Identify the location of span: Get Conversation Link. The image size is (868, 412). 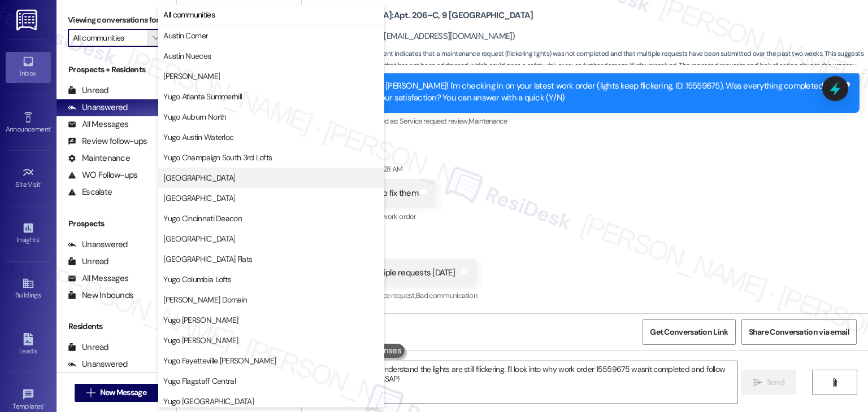
(689, 331).